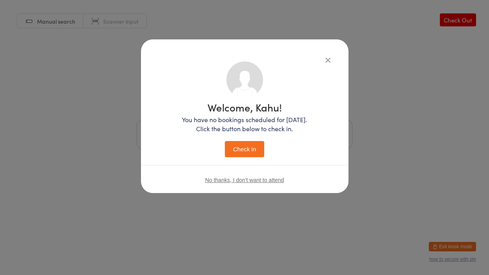 This screenshot has height=275, width=489. Describe the element at coordinates (244, 149) in the screenshot. I see `button: Check in` at that location.